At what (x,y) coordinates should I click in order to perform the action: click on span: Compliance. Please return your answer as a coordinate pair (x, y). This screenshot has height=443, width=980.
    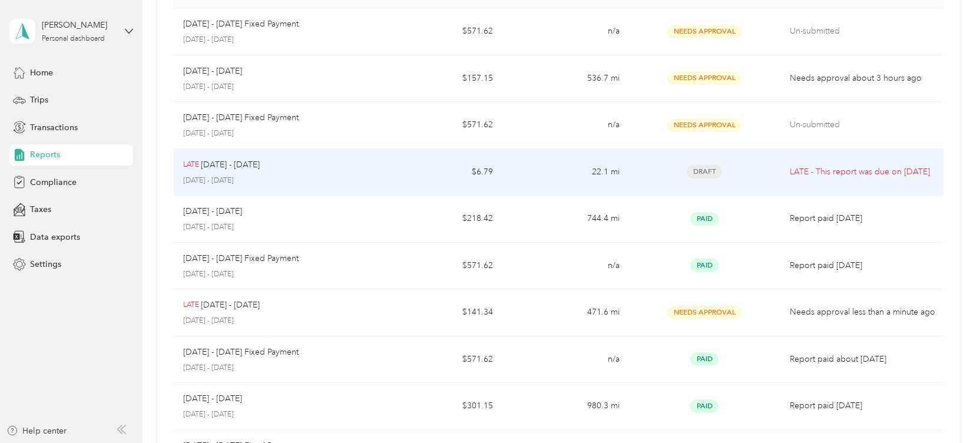
    Looking at the image, I should click on (53, 182).